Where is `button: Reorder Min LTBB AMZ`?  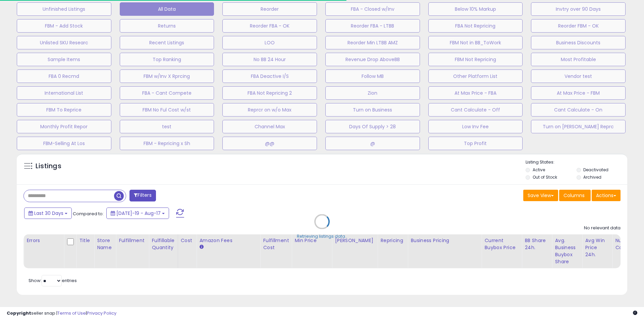 button: Reorder Min LTBB AMZ is located at coordinates (372, 42).